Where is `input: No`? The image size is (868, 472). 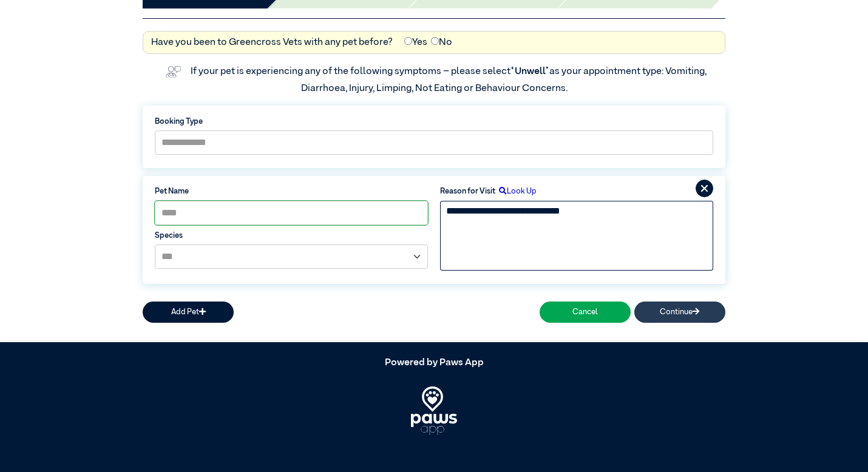 input: No is located at coordinates (435, 40).